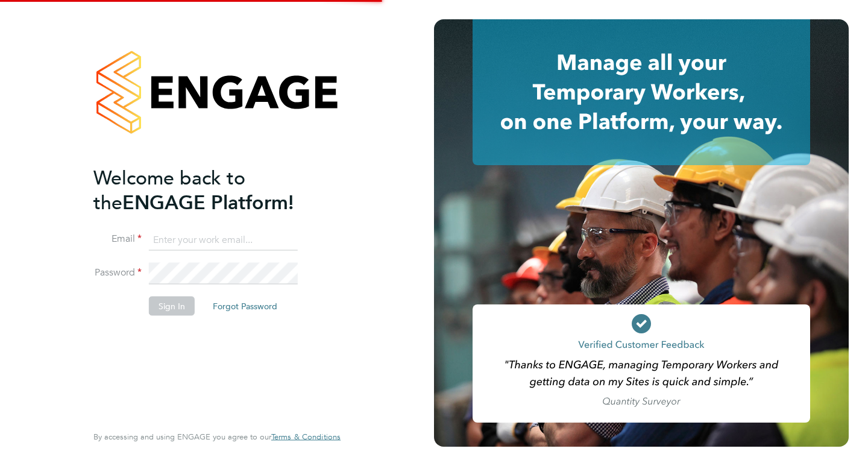  Describe the element at coordinates (306, 437) in the screenshot. I see `a: Terms & Conditions` at that location.